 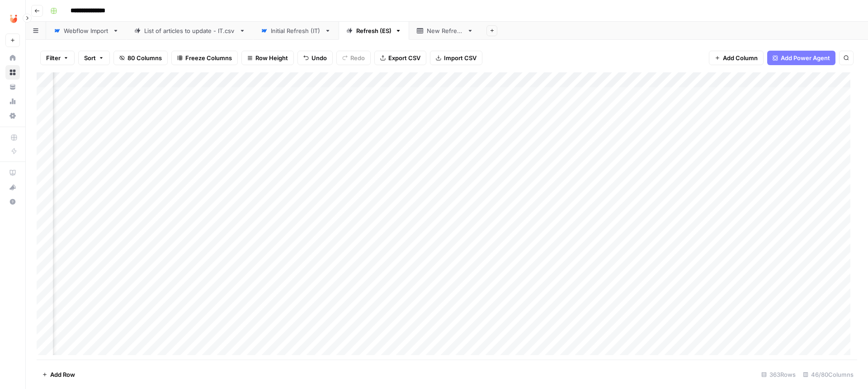 I want to click on button: Help + Support, so click(x=13, y=202).